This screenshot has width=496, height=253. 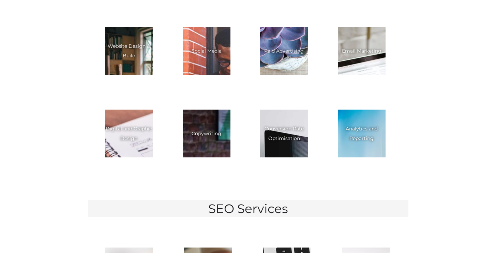 I want to click on div: Analytics and Reporting, so click(x=362, y=133).